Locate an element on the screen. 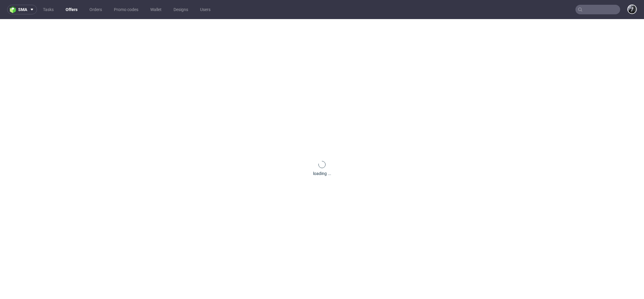 The height and width of the screenshot is (299, 644). a: Orders is located at coordinates (95, 10).